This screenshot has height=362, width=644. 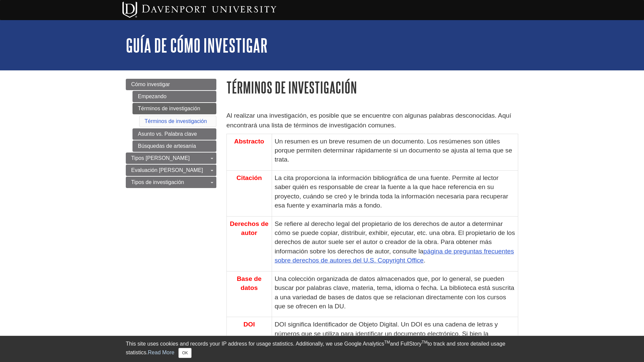 I want to click on p: La cita proporciona la información bibliográfica de una fuente. Permite al lector saber quién es ..., so click(x=395, y=192).